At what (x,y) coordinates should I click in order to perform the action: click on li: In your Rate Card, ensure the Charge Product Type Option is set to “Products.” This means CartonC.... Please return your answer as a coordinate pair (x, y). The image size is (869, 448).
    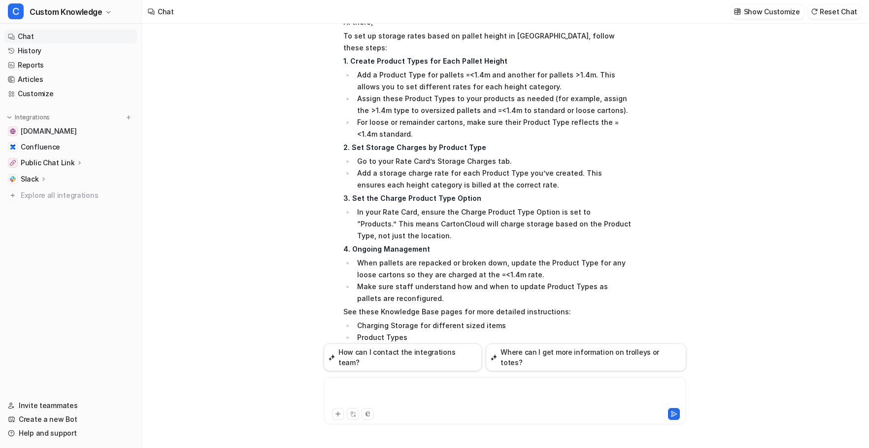
    Looking at the image, I should click on (493, 224).